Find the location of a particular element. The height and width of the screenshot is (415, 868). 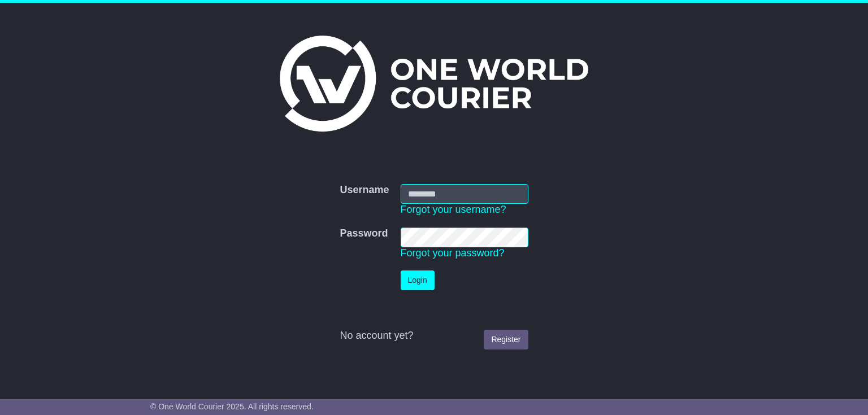

a: Register is located at coordinates (506, 339).